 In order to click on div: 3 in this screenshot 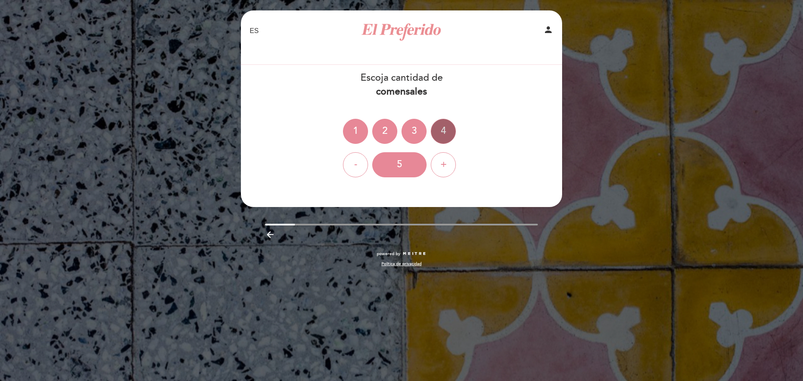, I will do `click(414, 131)`.